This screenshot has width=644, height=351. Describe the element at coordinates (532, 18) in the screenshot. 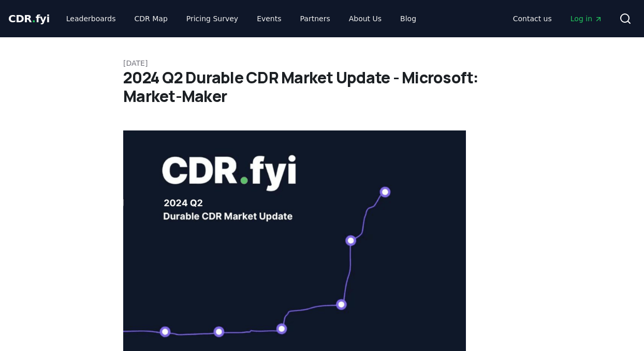

I see `a: Contact us` at that location.